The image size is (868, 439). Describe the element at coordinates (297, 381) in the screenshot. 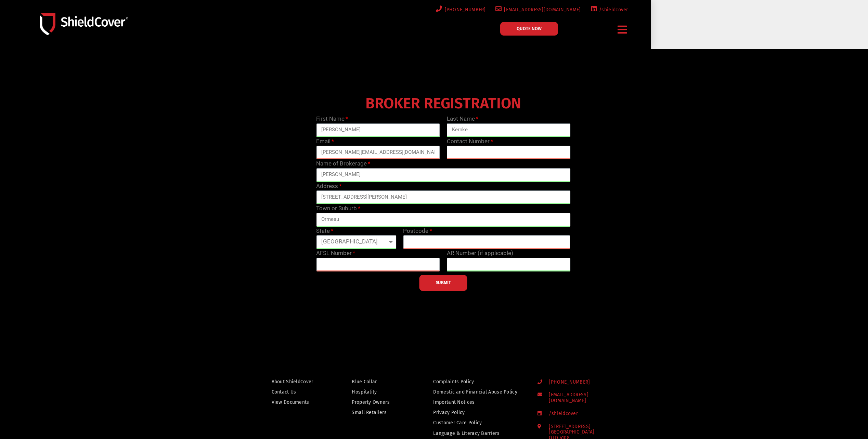

I see `a: About ShieldCover` at that location.